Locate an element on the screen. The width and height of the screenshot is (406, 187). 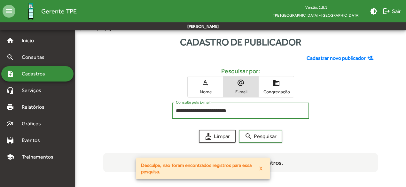
span: Cadastros is located at coordinates (35, 74).